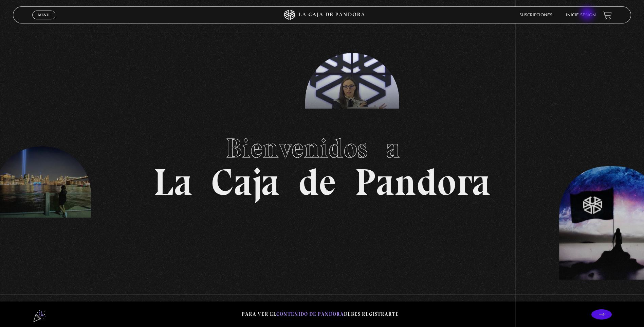  Describe the element at coordinates (322, 164) in the screenshot. I see `h1: La Caja de Pandora` at that location.